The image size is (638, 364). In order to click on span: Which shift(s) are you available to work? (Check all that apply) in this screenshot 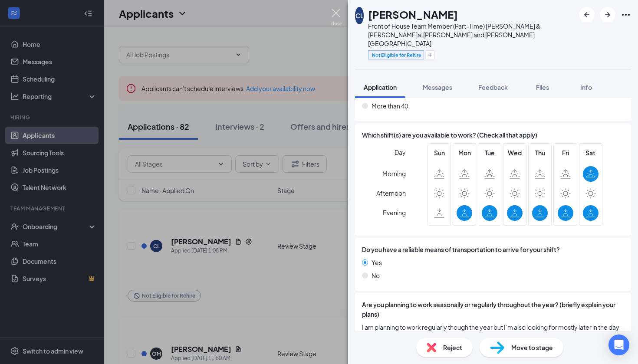, I will do `click(450, 135)`.